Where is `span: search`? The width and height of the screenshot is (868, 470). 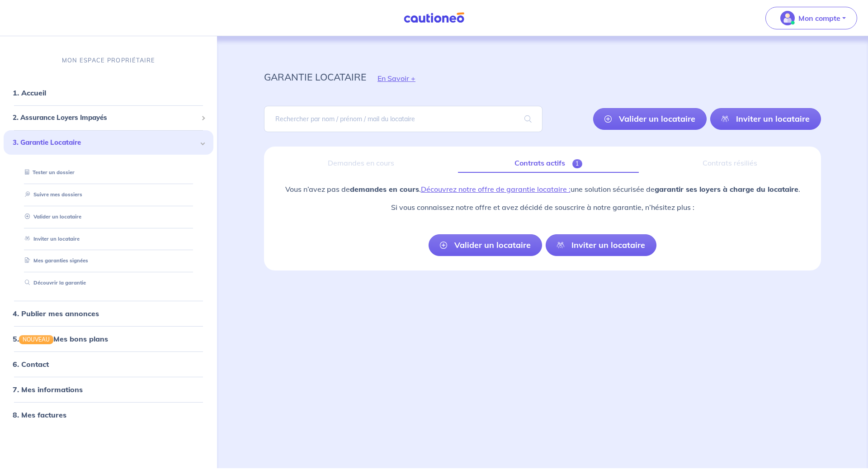
span: search is located at coordinates (528, 119).